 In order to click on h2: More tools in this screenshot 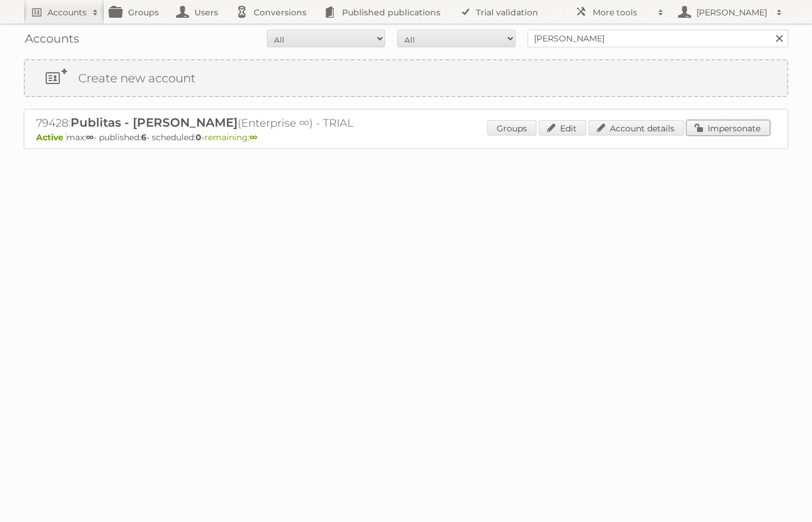, I will do `click(622, 12)`.